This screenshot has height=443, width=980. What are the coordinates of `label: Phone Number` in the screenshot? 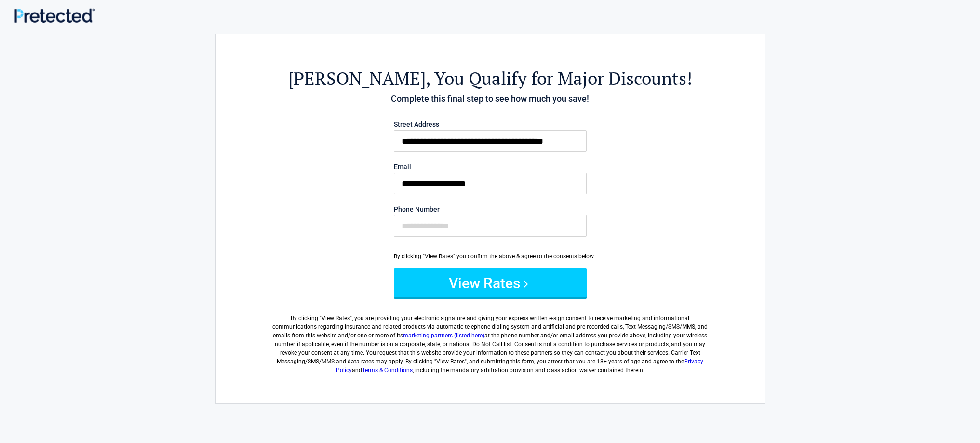 It's located at (490, 209).